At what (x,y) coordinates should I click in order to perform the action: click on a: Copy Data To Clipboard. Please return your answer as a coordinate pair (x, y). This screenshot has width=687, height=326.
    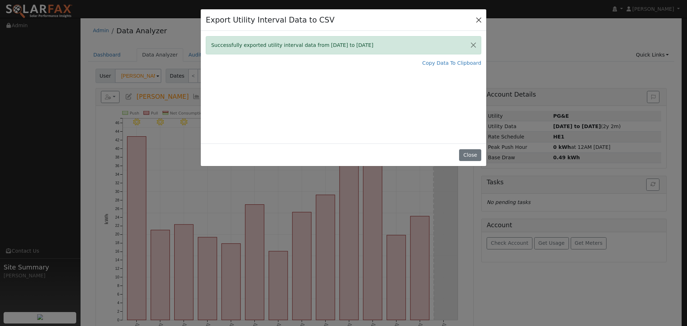
    Looking at the image, I should click on (452, 63).